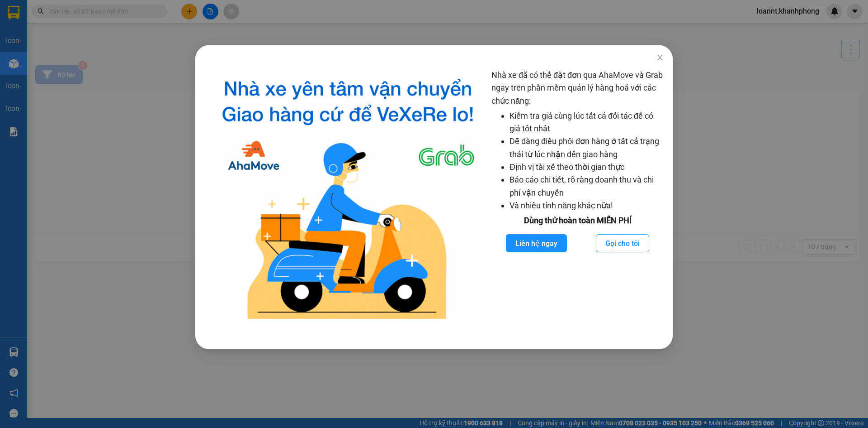  What do you see at coordinates (587, 167) in the screenshot?
I see `li: Định vị tài xế theo thời gian thực` at bounding box center [587, 167].